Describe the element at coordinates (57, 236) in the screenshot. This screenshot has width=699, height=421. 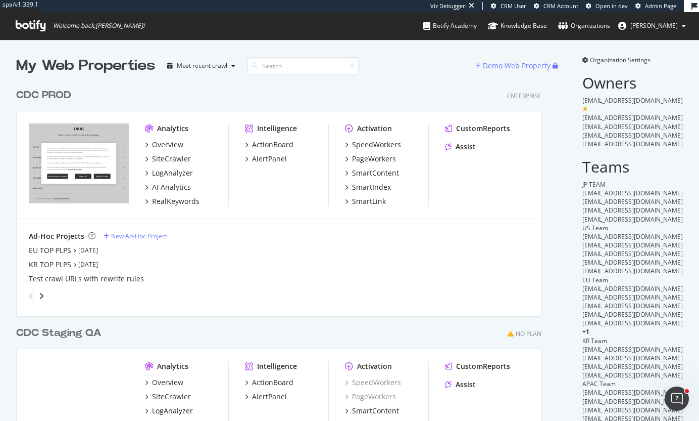
I see `div: Ad-Hoc Projects` at that location.